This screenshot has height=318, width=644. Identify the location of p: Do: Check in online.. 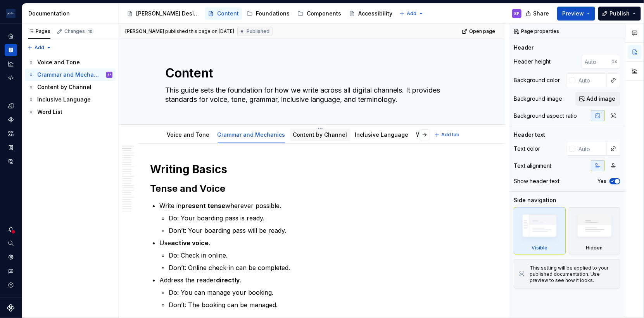
(321, 255).